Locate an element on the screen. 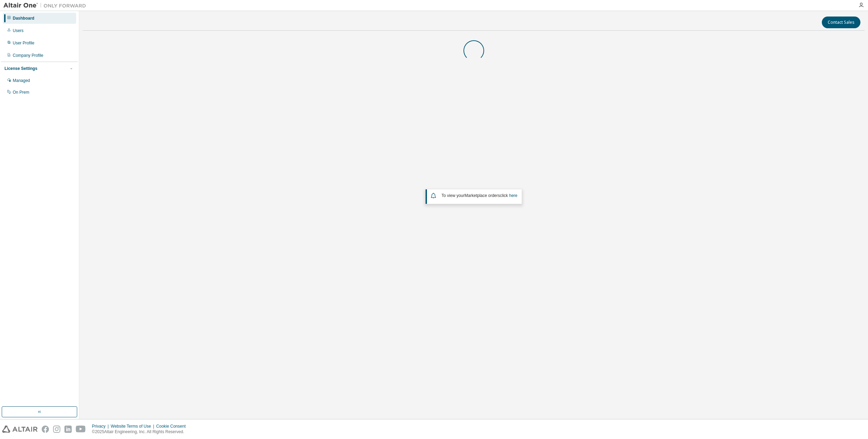  div: Dashboard is located at coordinates (23, 18).